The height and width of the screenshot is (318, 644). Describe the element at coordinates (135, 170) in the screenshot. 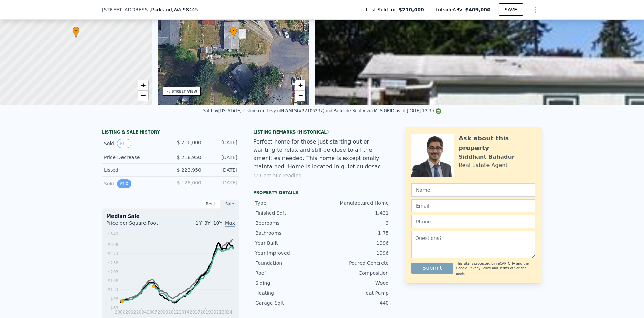

I see `div: Listed` at that location.